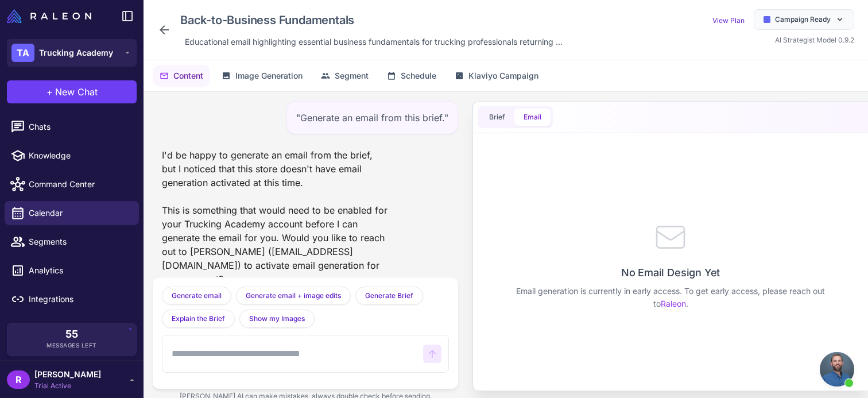  Describe the element at coordinates (269, 76) in the screenshot. I see `span: Image Generation` at that location.